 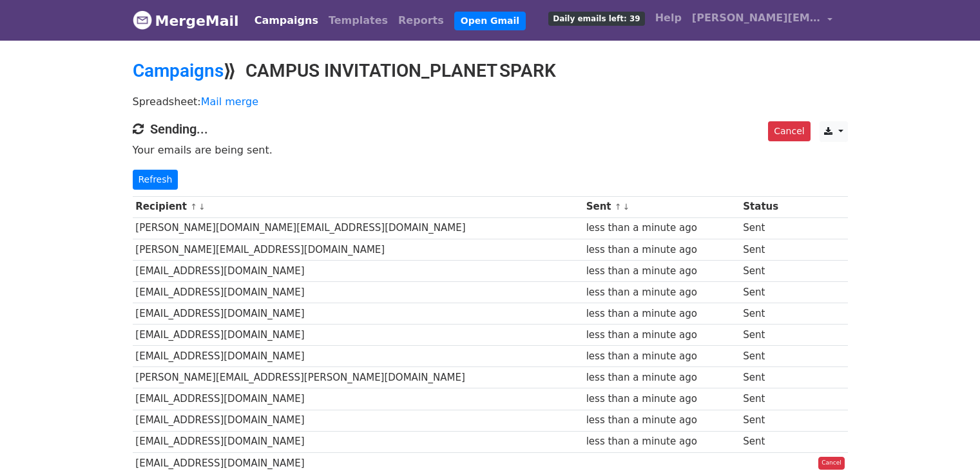 I want to click on a: Mail merge, so click(x=229, y=101).